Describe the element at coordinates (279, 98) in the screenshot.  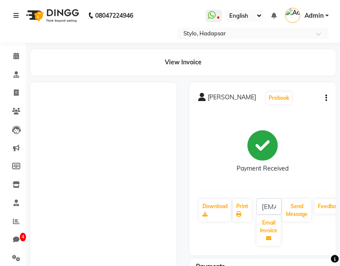
I see `button: Prebook` at that location.